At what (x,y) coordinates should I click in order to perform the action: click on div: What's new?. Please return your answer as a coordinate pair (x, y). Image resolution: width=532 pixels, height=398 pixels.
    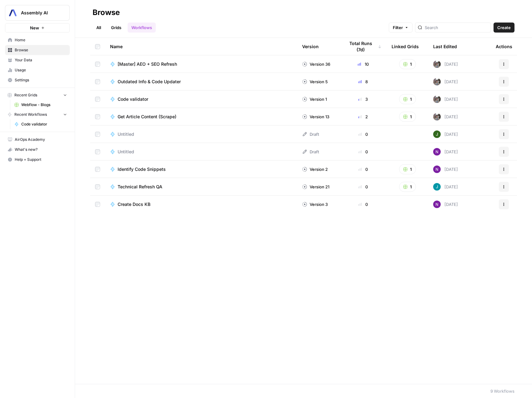
    Looking at the image, I should click on (37, 149).